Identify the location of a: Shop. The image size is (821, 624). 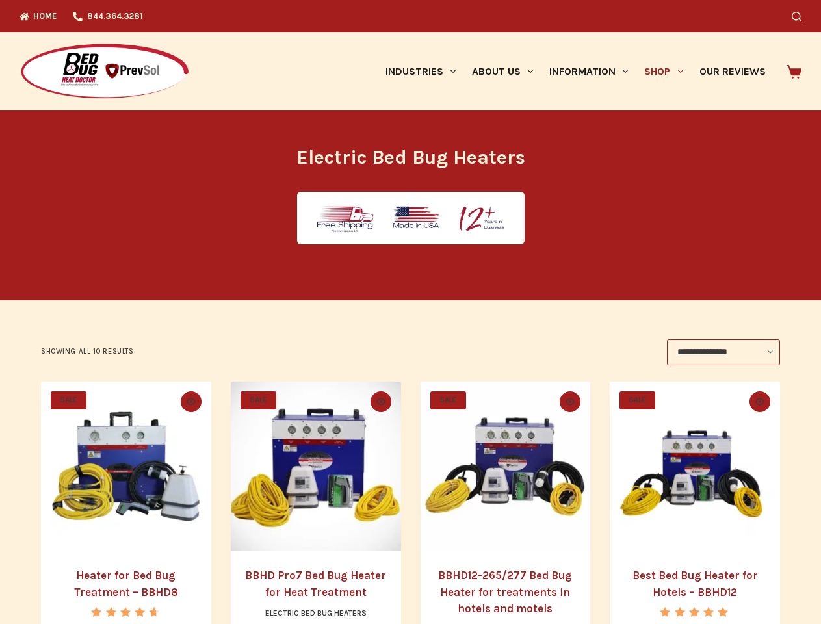
(664, 72).